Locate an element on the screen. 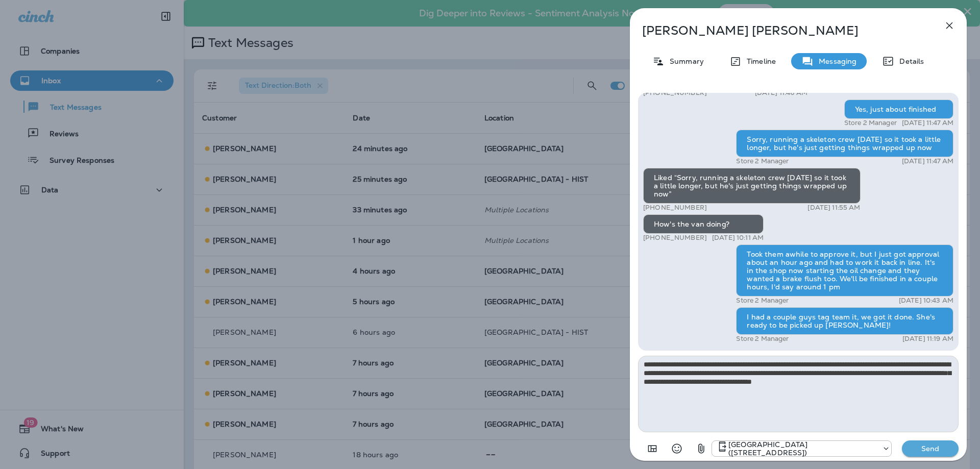  div: +1 (402) 571-1201 is located at coordinates (801, 449).